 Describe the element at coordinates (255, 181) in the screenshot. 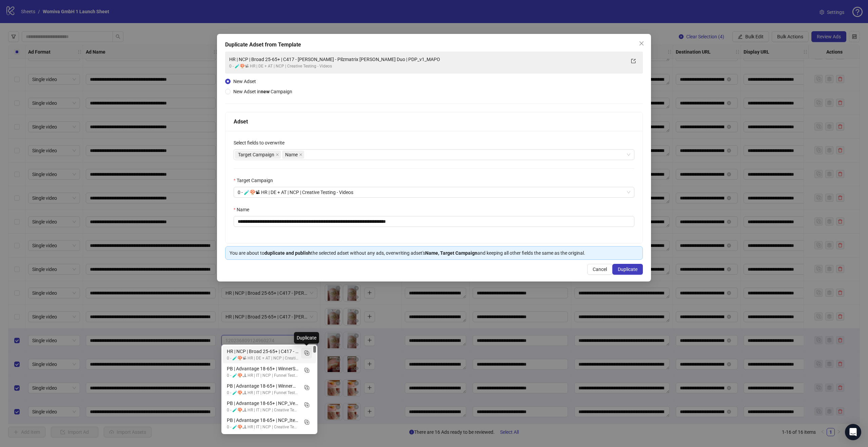

I see `label: Target Campaign` at that location.